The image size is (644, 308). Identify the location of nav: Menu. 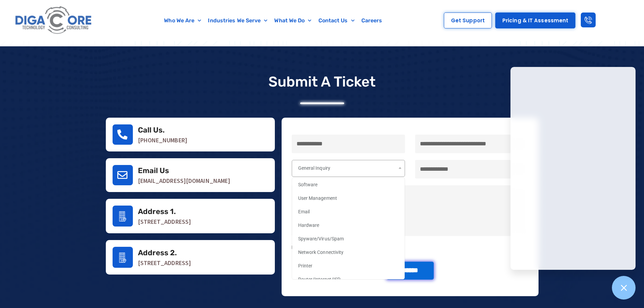
(273, 20).